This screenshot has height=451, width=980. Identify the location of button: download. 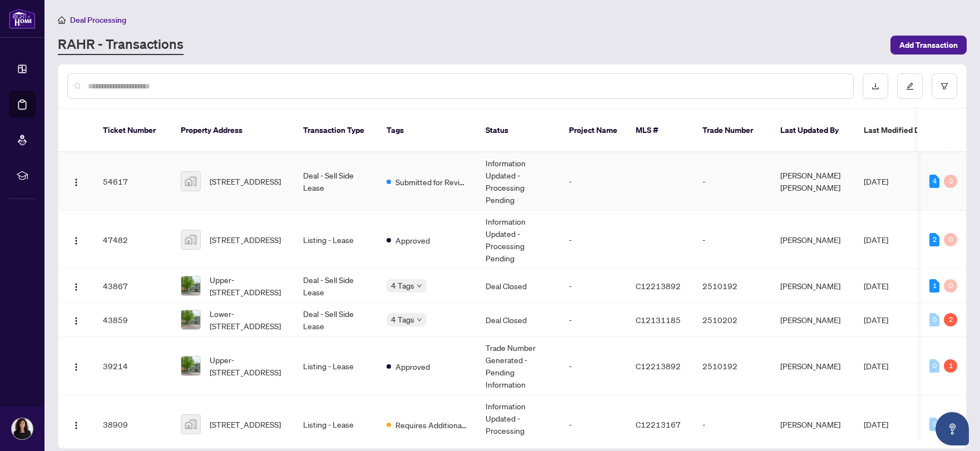
(876, 86).